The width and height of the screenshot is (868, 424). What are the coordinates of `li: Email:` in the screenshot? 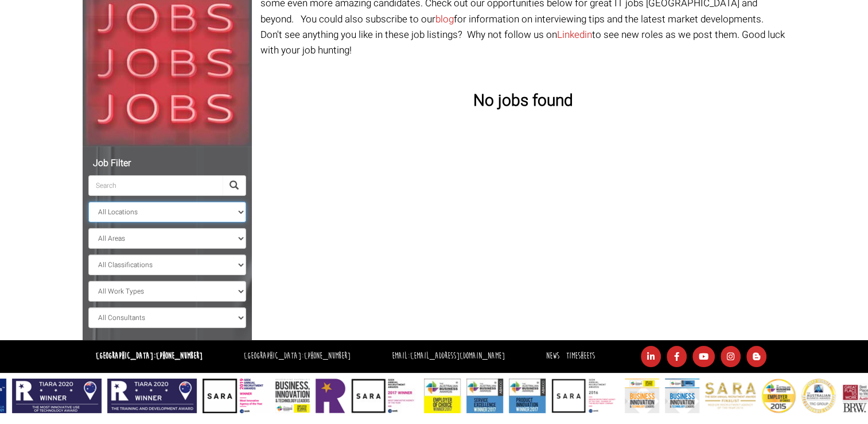 It's located at (448, 356).